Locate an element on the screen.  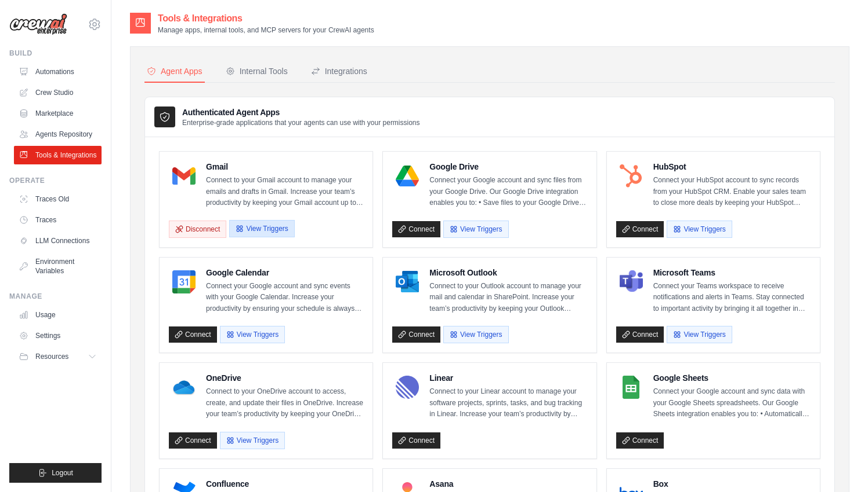
p: Connect to your Outlook account to manage your mail and calendar in SharePoint. Increase your tea... is located at coordinates (508, 298).